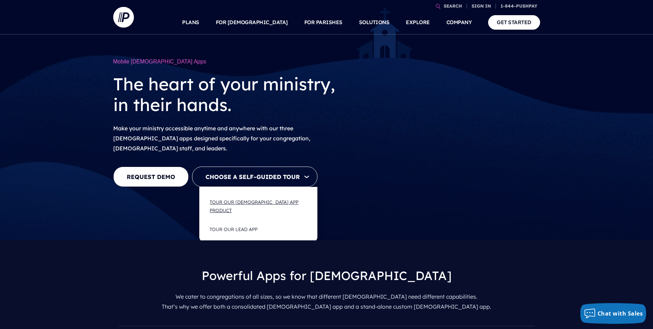 This screenshot has width=653, height=329. What do you see at coordinates (191, 22) in the screenshot?
I see `a: PLANS` at bounding box center [191, 22].